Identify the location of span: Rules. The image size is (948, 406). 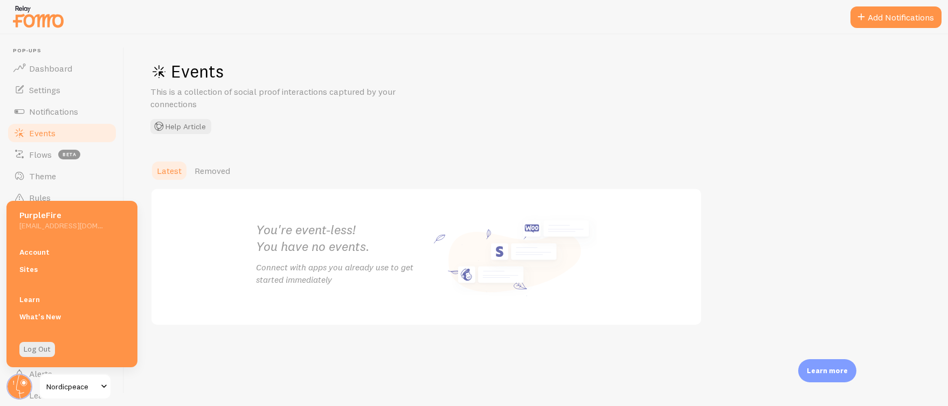
(40, 198).